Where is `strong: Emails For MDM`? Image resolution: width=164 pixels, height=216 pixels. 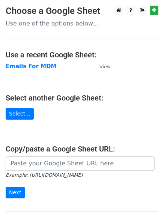
strong: Emails For MDM is located at coordinates (31, 66).